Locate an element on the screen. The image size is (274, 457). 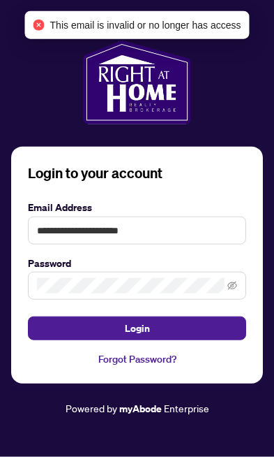
a: Forgot Password? is located at coordinates (137, 359).